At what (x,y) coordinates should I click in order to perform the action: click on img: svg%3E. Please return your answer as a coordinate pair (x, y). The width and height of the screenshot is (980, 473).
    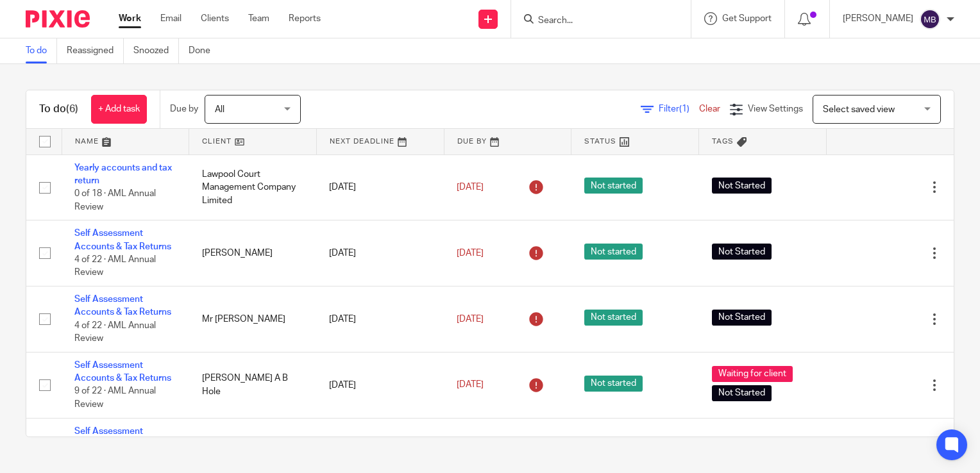
    Looking at the image, I should click on (930, 19).